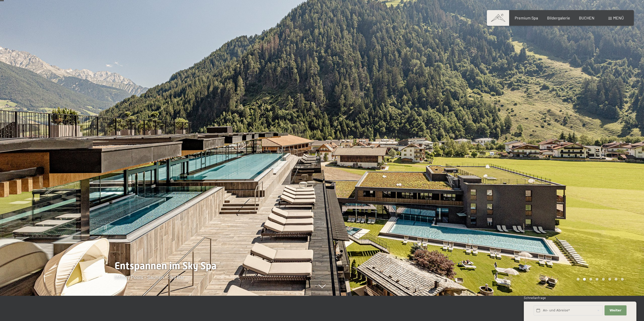 The image size is (644, 321). What do you see at coordinates (584, 279) in the screenshot?
I see `div: Carousel Page 2 (Current Slide)` at bounding box center [584, 279].